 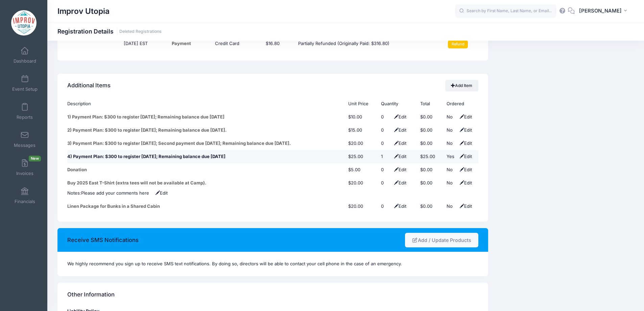 What do you see at coordinates (24, 23) in the screenshot?
I see `img: Improv Utopia` at bounding box center [24, 23].